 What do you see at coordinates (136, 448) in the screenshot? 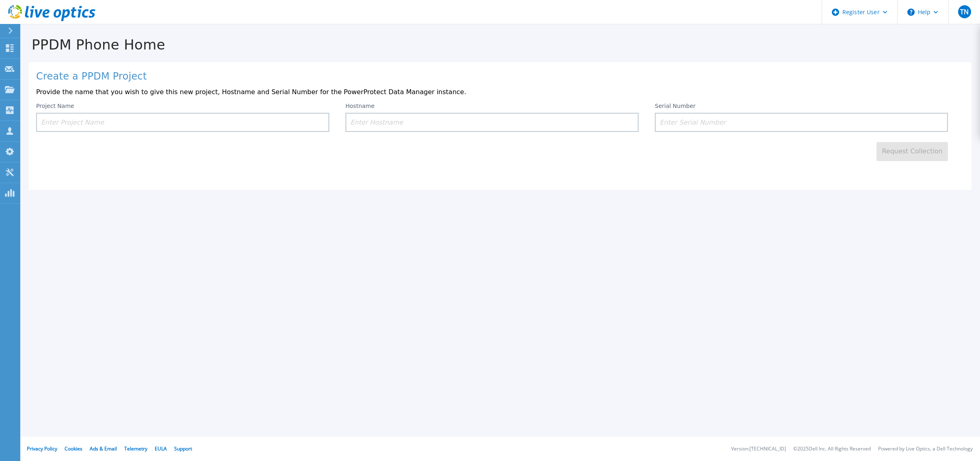
I see `a: Telemetry` at bounding box center [136, 448].